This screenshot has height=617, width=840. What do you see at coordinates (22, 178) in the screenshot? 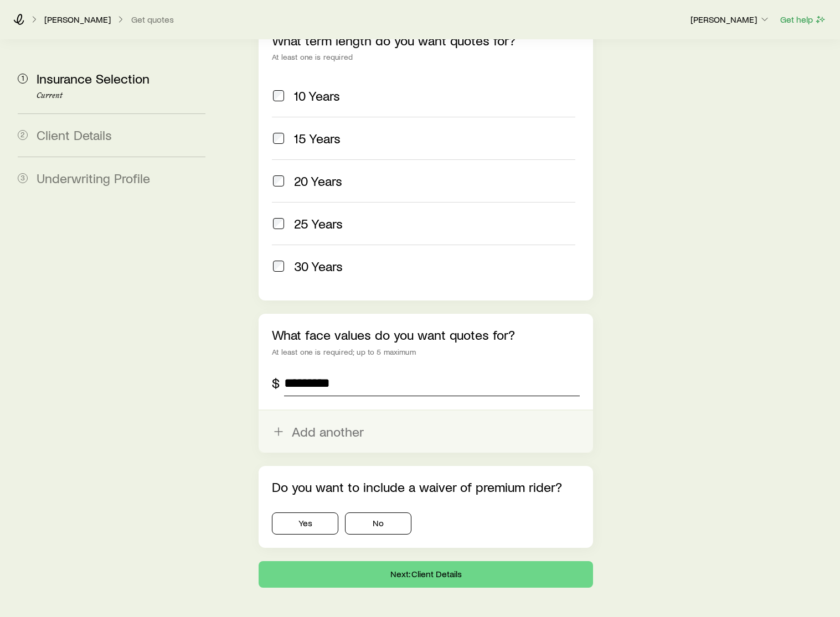
I see `span: 3` at bounding box center [22, 178].